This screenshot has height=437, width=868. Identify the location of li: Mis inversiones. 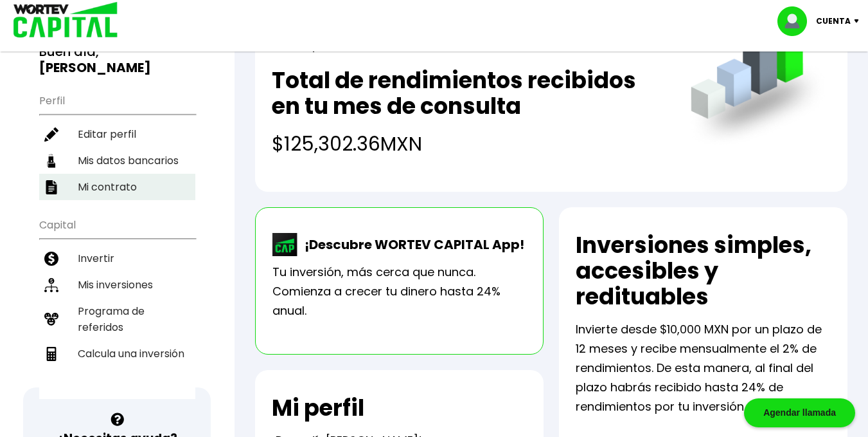
(117, 284).